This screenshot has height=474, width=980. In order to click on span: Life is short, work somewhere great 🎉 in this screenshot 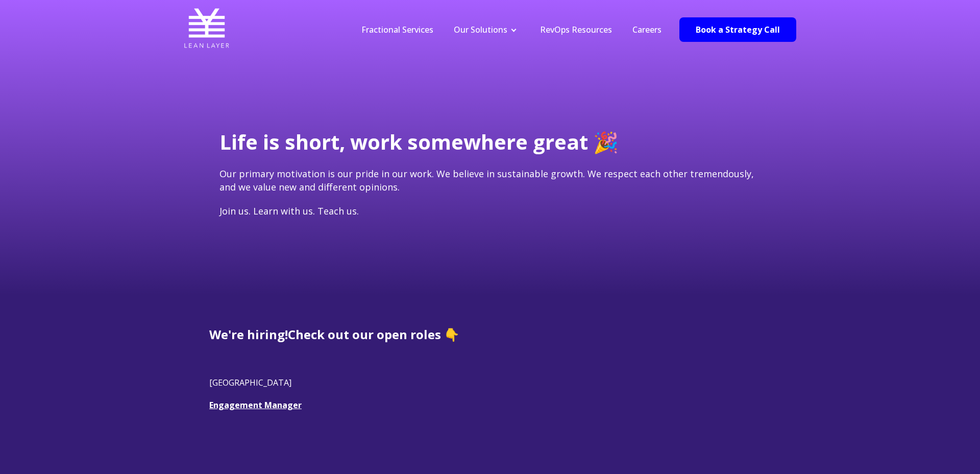, I will do `click(419, 141)`.